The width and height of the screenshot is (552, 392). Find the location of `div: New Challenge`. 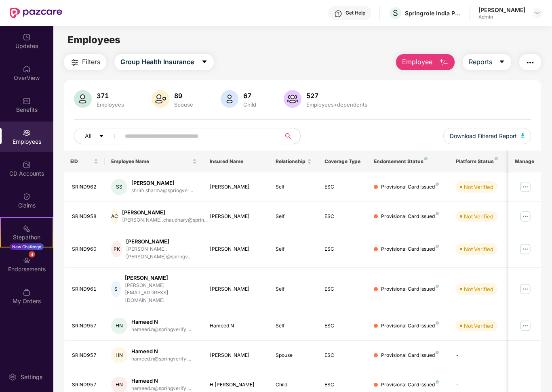

div: New Challenge is located at coordinates (27, 247).